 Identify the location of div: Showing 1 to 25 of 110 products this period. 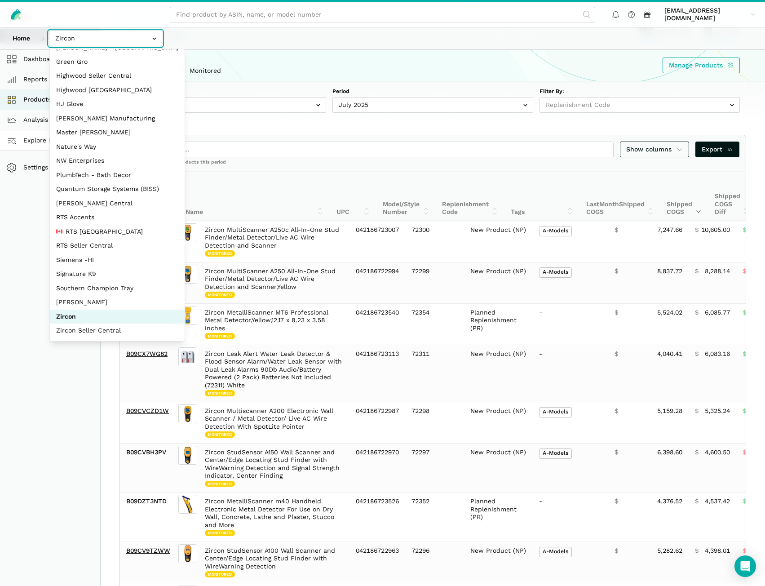
(433, 165).